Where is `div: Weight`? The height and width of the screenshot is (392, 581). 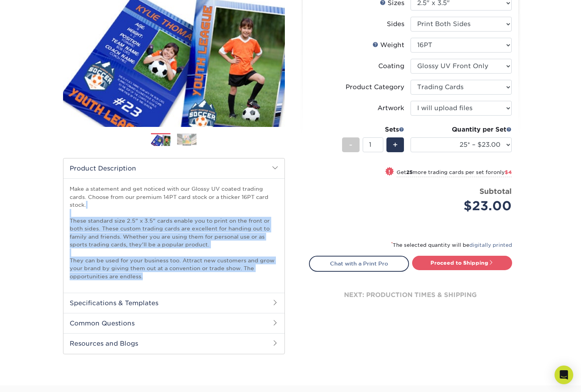
div: Weight is located at coordinates (388, 45).